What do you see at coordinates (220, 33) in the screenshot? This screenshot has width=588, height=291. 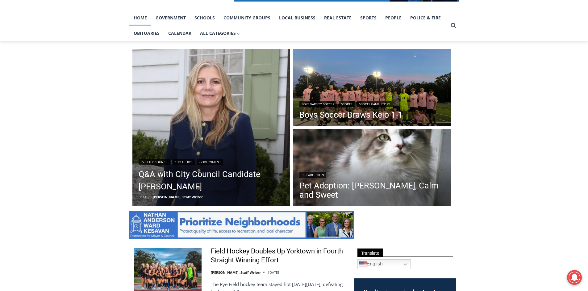 I see `button: Child menu of All Categories` at bounding box center [220, 33].